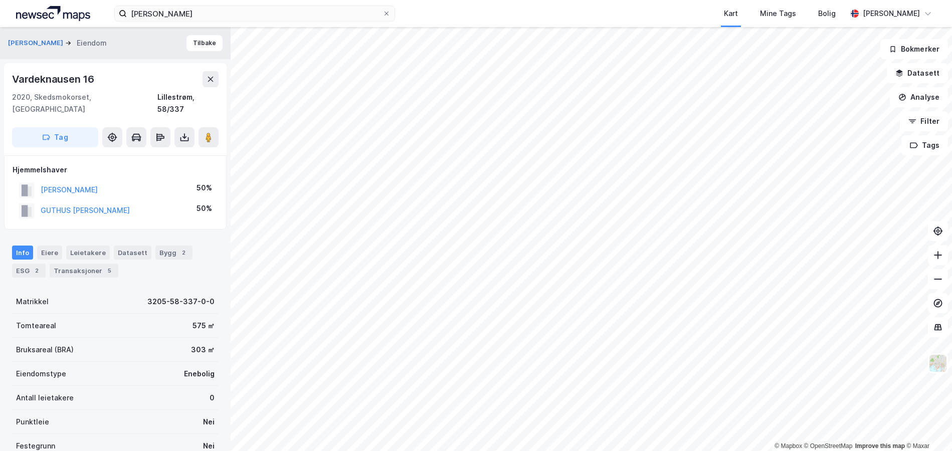  What do you see at coordinates (778, 14) in the screenshot?
I see `div: Mine Tags` at bounding box center [778, 14].